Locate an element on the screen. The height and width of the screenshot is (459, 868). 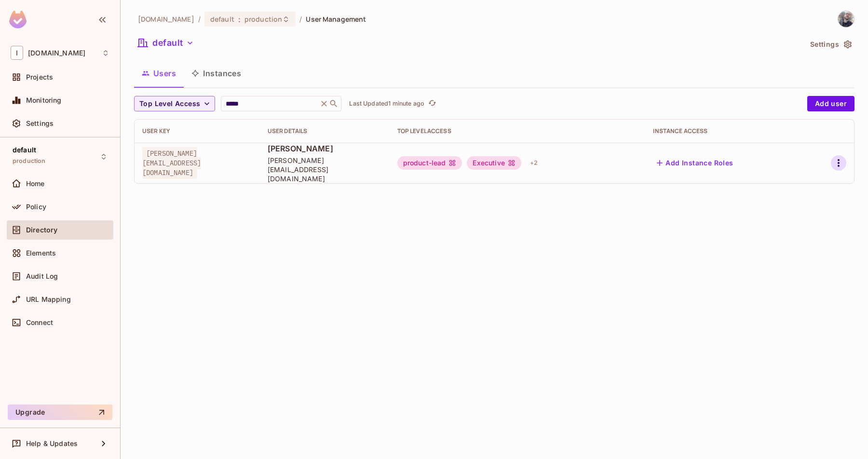
button: Upgrade is located at coordinates (60, 412).